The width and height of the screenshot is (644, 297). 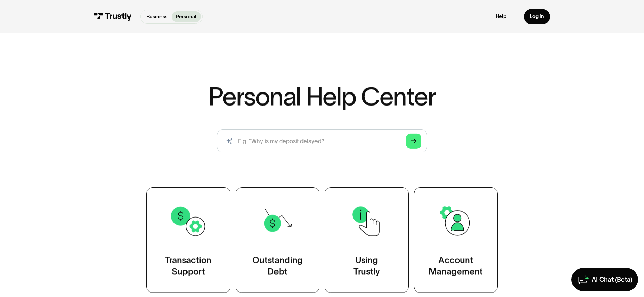 I want to click on input: search, so click(x=322, y=141).